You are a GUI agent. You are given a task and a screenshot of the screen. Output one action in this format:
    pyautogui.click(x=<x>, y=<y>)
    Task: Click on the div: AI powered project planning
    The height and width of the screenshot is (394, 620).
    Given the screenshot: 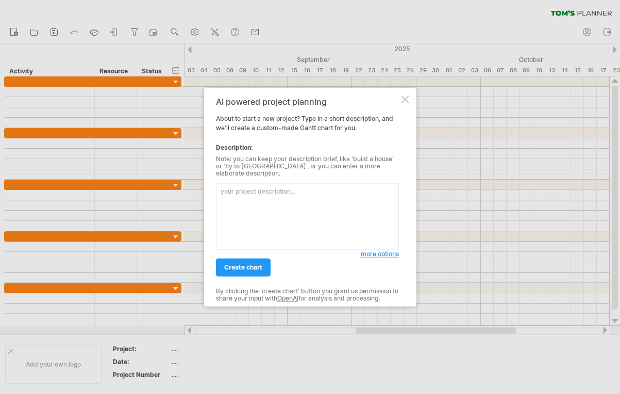 What is the action you would take?
    pyautogui.click(x=307, y=102)
    